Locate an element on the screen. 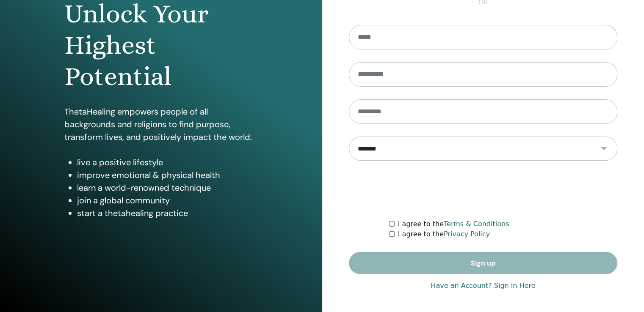 The height and width of the screenshot is (312, 644). a: Terms & Conditions is located at coordinates (477, 224).